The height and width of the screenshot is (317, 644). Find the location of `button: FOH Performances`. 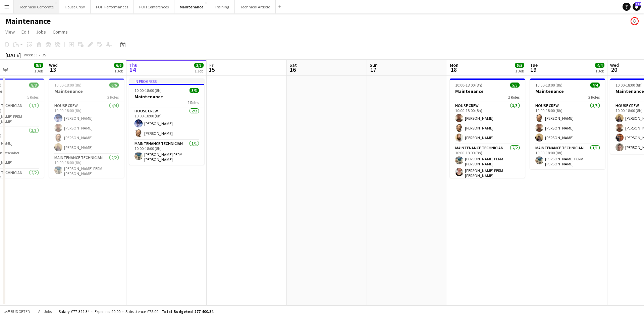

button: FOH Performances is located at coordinates (112, 7).